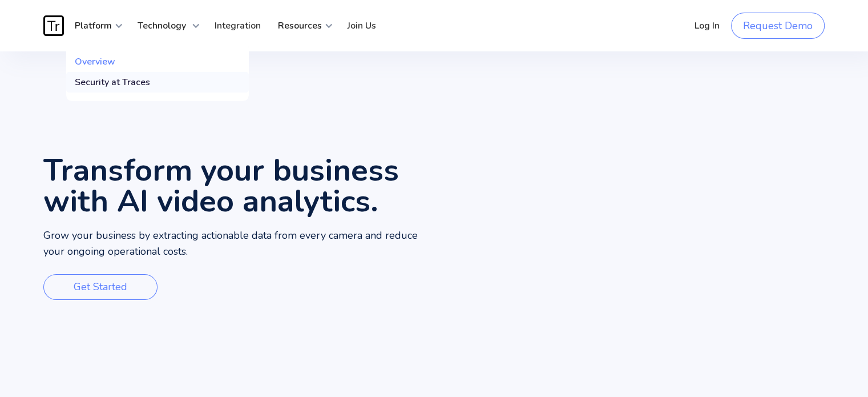  Describe the element at coordinates (778, 26) in the screenshot. I see `a: Request Demo` at that location.